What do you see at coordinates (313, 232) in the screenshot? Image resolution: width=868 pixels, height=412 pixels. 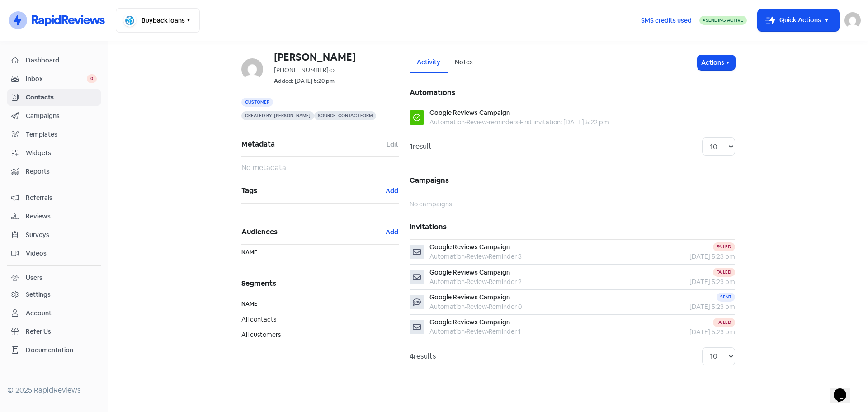 I see `span: Audiences` at bounding box center [313, 232].